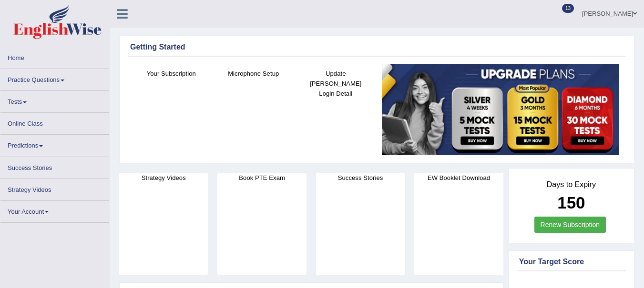 The image size is (644, 288). I want to click on h4: EW Booklet Download, so click(458, 177).